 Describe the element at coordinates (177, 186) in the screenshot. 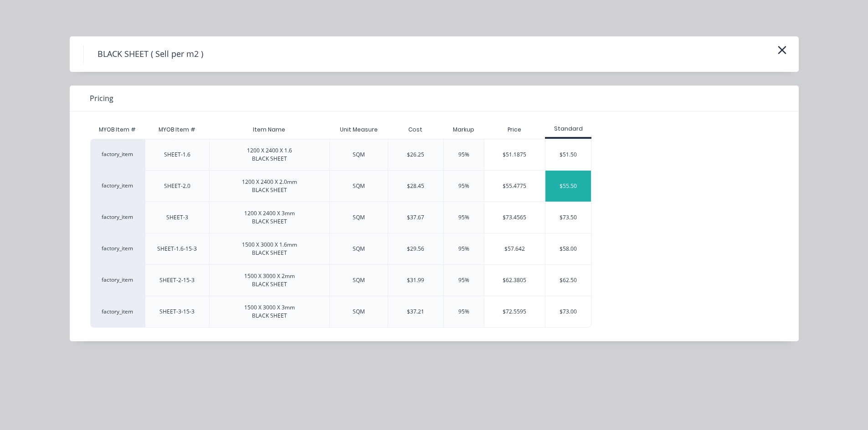

I see `div: SHEET-2.0` at that location.